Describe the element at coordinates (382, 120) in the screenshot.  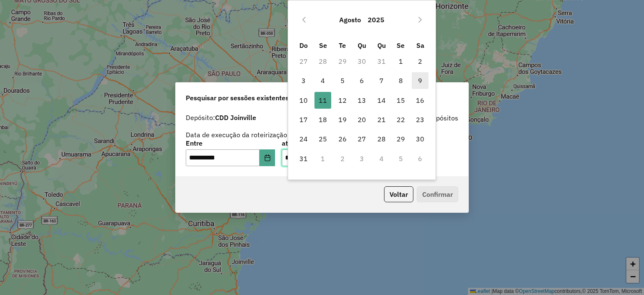
I see `span: 21` at that location.